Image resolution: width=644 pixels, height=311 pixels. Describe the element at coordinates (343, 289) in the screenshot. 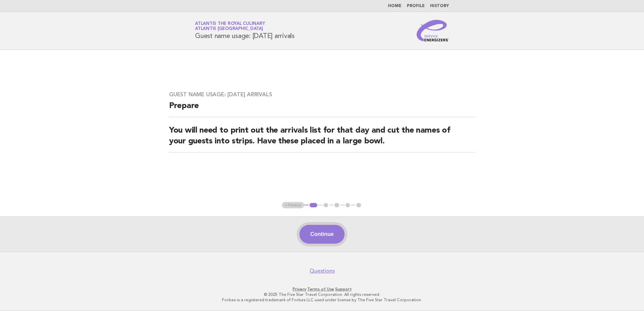

I see `a: Support` at that location.